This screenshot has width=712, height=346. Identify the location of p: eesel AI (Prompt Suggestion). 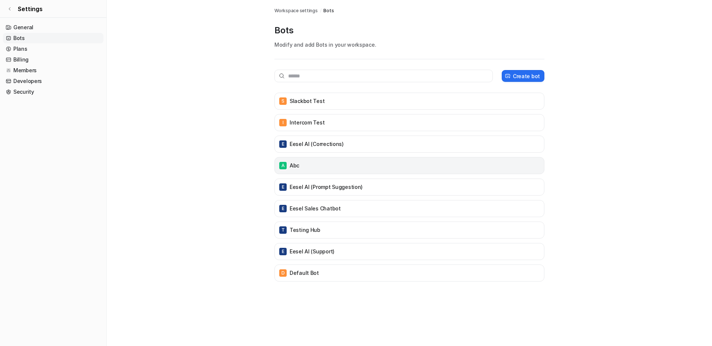
(326, 187).